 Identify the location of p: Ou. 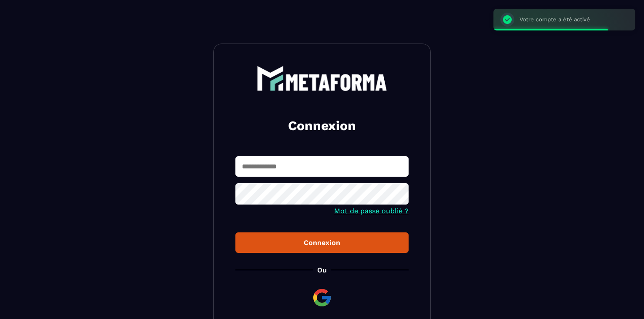
(322, 270).